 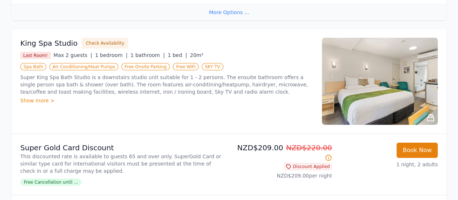 What do you see at coordinates (282, 153) in the screenshot?
I see `p: NZD$209.00` at bounding box center [282, 153].